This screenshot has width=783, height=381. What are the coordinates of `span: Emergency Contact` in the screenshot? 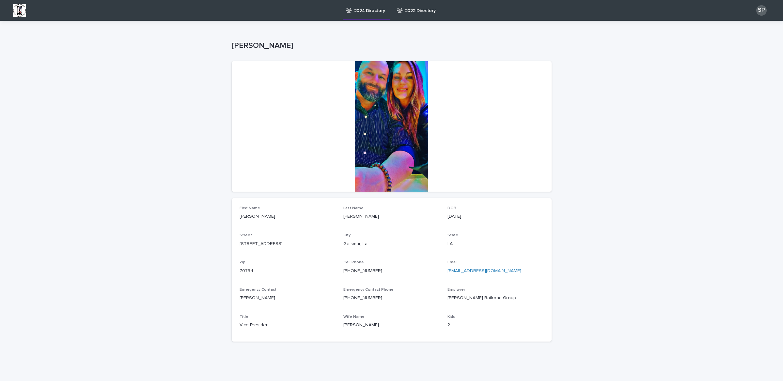 It's located at (258, 290).